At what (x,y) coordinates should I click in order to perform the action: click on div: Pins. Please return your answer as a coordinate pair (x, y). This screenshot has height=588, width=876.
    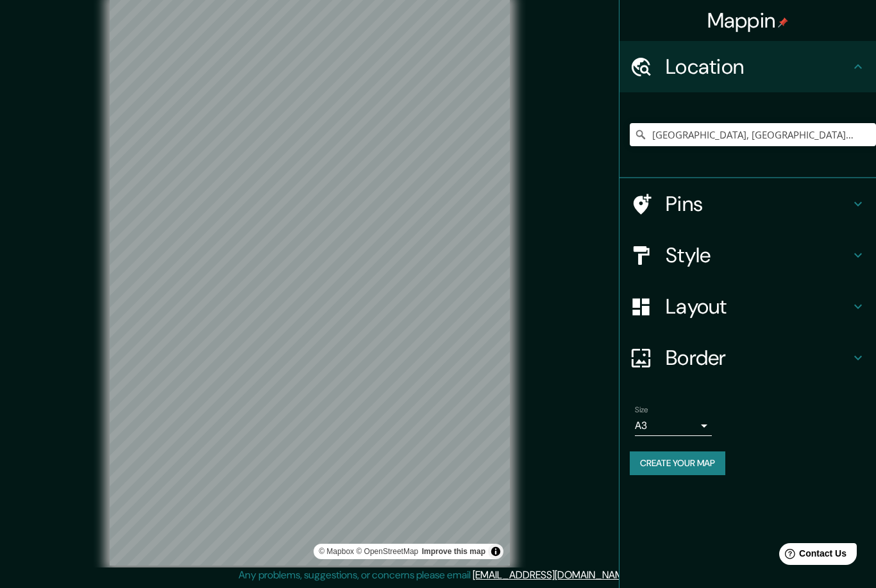
    Looking at the image, I should click on (748, 204).